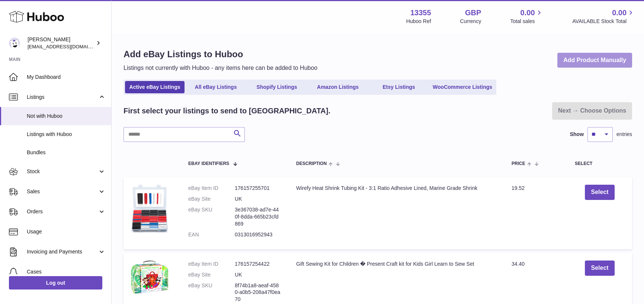 This screenshot has width=644, height=304. I want to click on span: Bundles, so click(66, 153).